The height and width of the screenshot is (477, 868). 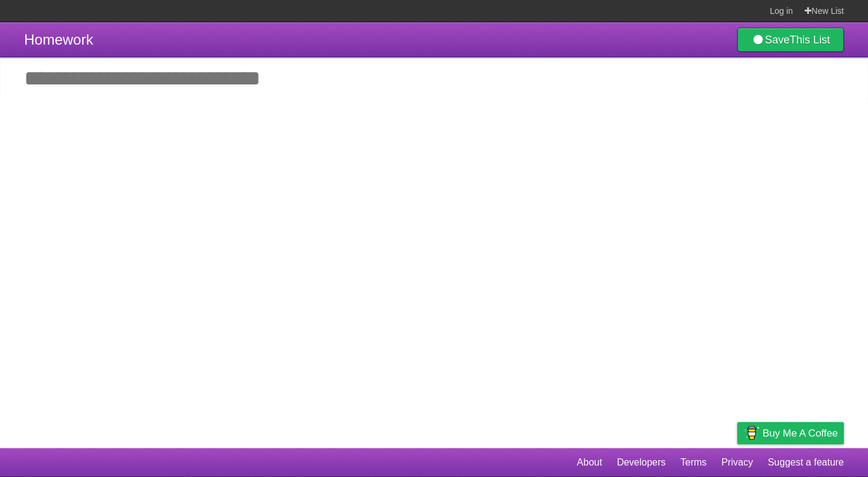 What do you see at coordinates (800, 433) in the screenshot?
I see `span: Buy me a coffee` at bounding box center [800, 433].